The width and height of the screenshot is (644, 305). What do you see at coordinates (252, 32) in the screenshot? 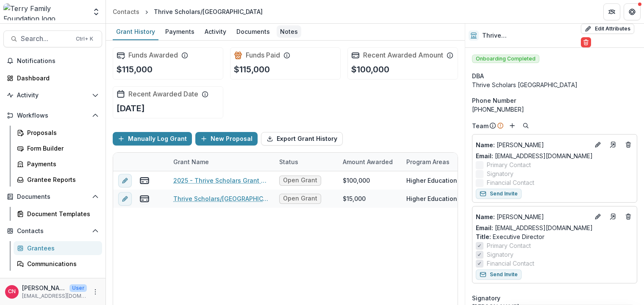
I see `a: Documents` at bounding box center [252, 32].